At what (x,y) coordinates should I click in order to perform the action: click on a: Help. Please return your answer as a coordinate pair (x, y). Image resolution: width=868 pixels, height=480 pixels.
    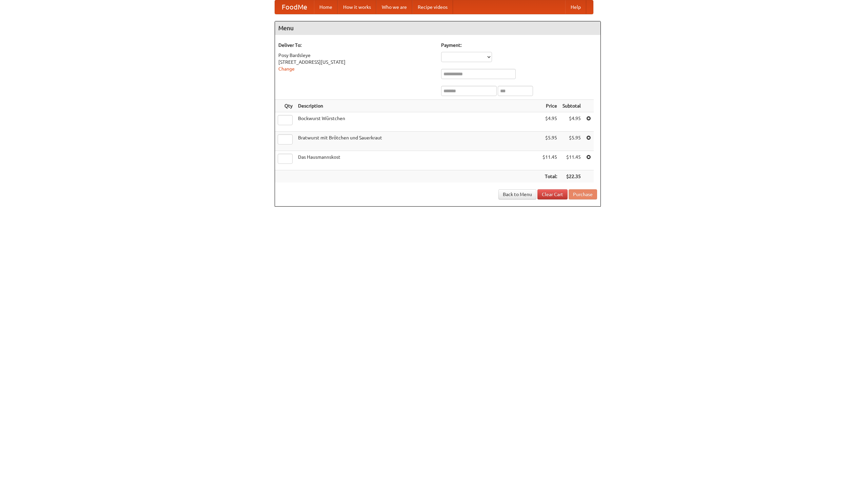
    Looking at the image, I should click on (576, 7).